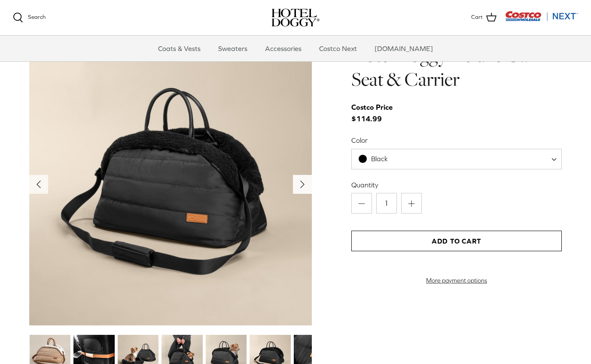  What do you see at coordinates (302, 185) in the screenshot?
I see `button: Next` at bounding box center [302, 185].